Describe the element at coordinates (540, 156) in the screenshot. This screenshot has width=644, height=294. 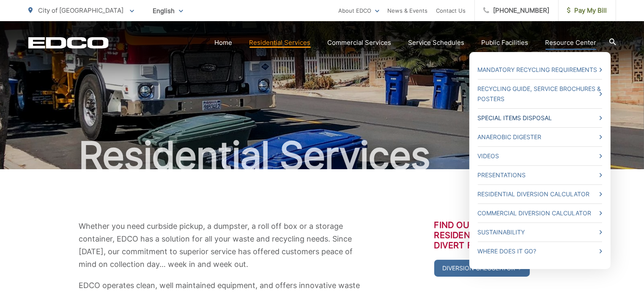
I see `a: Videos` at that location.